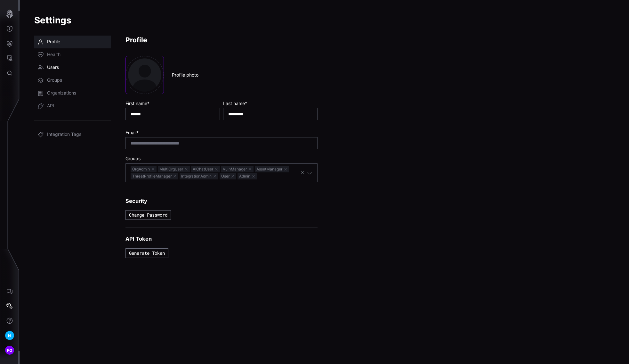 This screenshot has height=364, width=629. I want to click on span: Profile, so click(53, 42).